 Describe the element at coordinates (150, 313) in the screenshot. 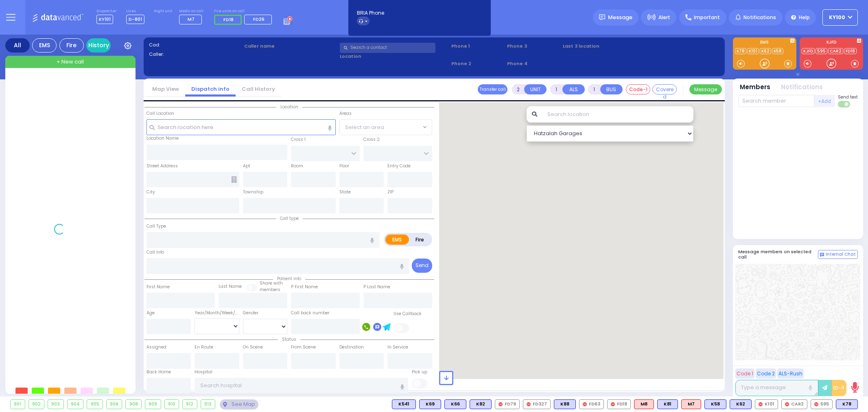

I see `label: Age` at that location.